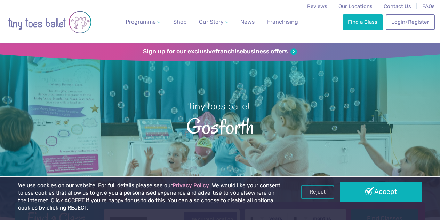 The height and width of the screenshot is (220, 440). What do you see at coordinates (180, 22) in the screenshot?
I see `a: Shop` at bounding box center [180, 22].